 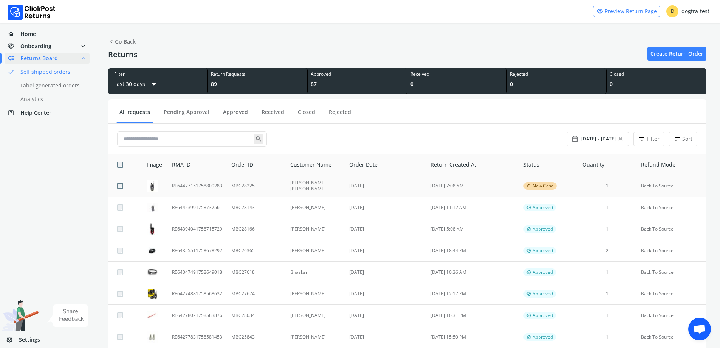 What do you see at coordinates (197, 293) in the screenshot?
I see `td: RE64274881758568632` at bounding box center [197, 293].